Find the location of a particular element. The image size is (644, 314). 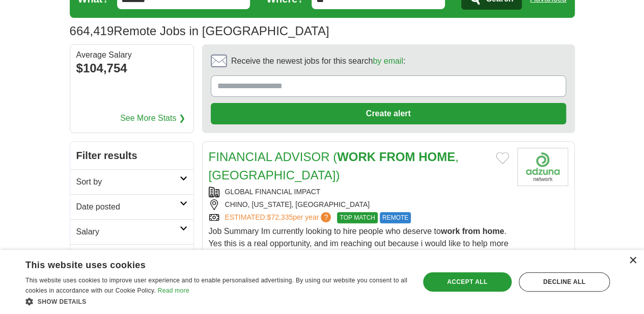

button: Create alert is located at coordinates (388, 114).